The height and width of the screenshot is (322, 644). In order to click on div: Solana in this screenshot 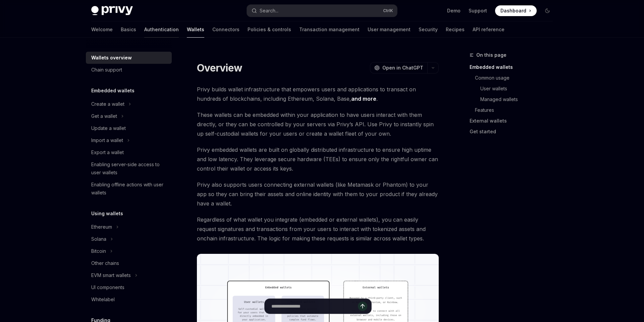, I will do `click(98, 239)`.